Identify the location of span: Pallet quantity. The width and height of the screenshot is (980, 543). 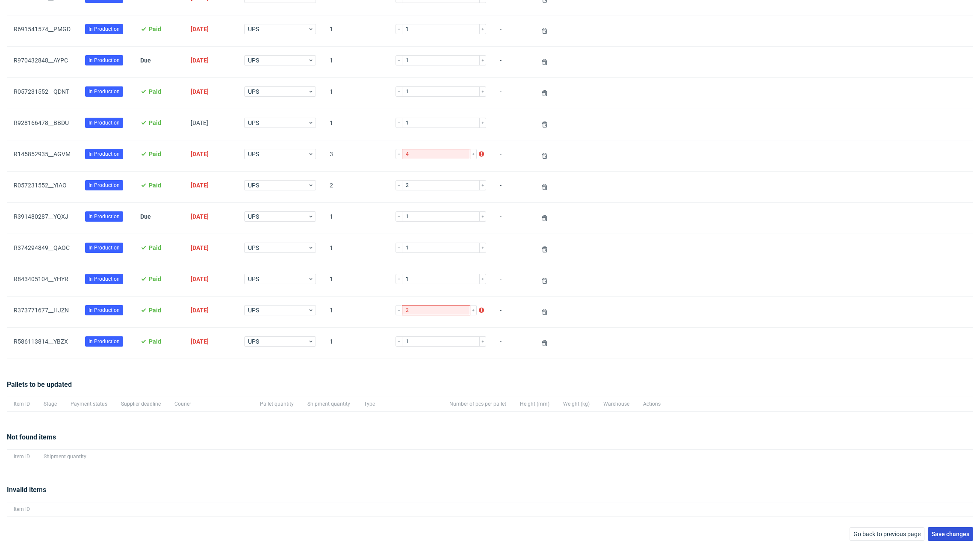
(277, 404).